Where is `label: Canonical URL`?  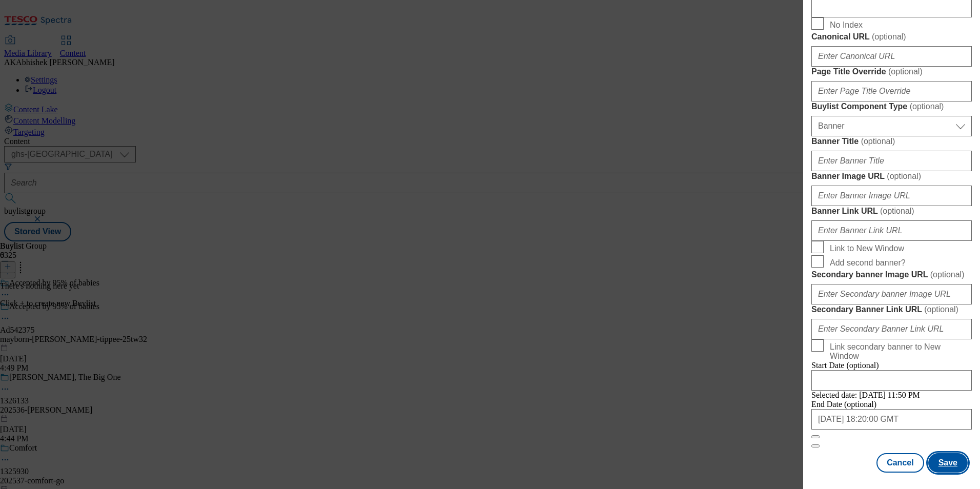
label: Canonical URL is located at coordinates (892, 37).